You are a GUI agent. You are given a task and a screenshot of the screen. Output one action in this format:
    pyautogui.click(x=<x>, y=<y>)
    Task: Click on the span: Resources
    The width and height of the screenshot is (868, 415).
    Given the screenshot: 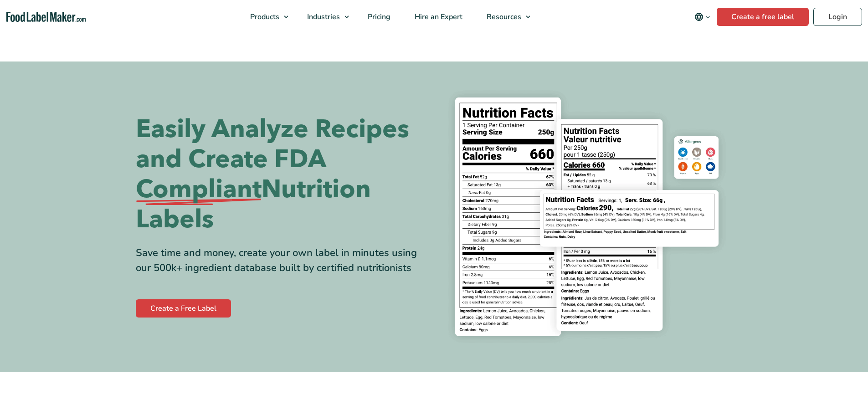 What is the action you would take?
    pyautogui.click(x=503, y=17)
    